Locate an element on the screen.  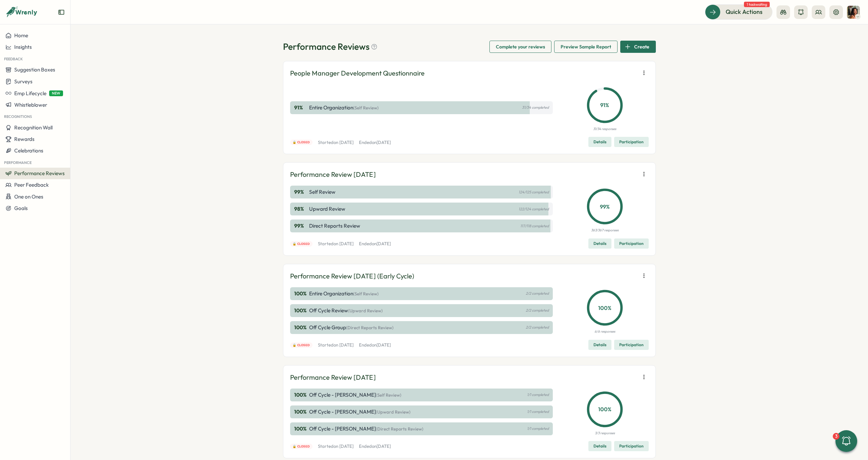
span: Goals is located at coordinates (21, 208).